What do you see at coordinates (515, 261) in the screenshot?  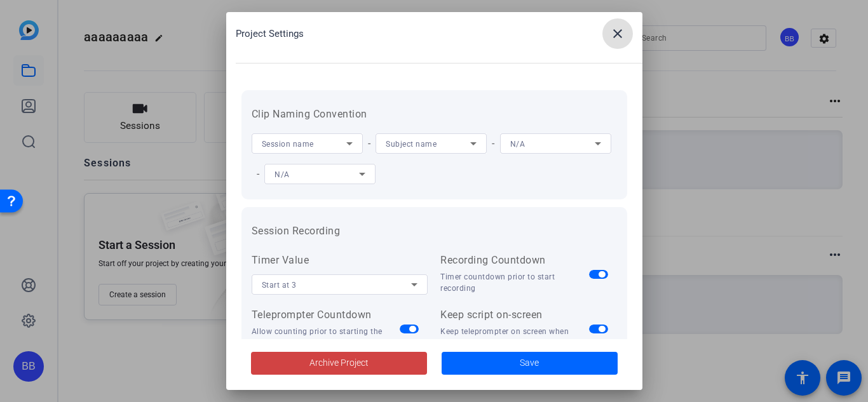 I see `div: Recording Countdown` at bounding box center [515, 261].